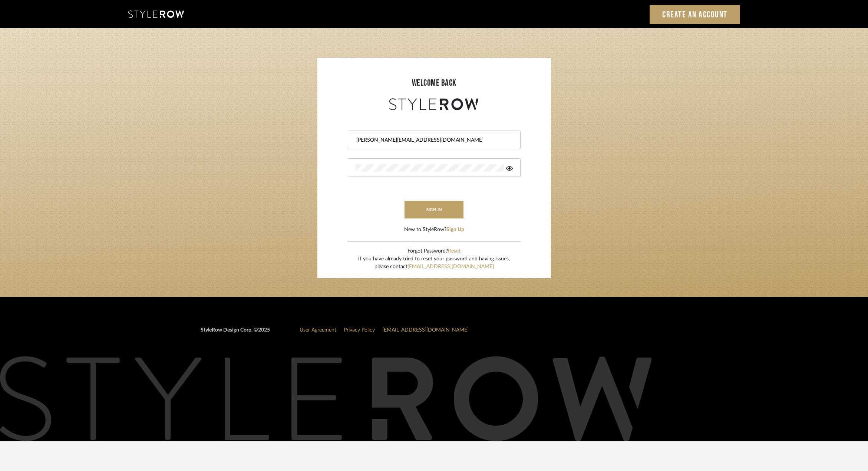 This screenshot has height=471, width=868. What do you see at coordinates (434, 252) in the screenshot?
I see `div: Forgot Password?` at bounding box center [434, 252].